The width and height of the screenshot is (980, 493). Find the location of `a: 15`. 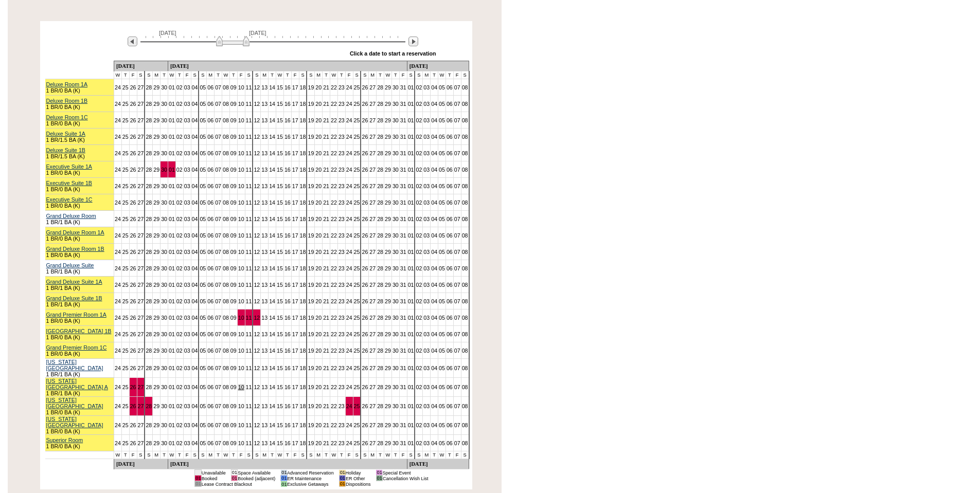

a: 15 is located at coordinates (280, 153).